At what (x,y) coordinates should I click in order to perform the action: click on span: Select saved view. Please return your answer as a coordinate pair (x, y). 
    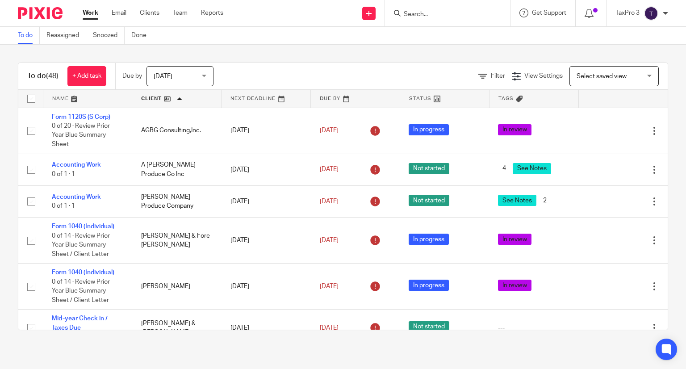
    Looking at the image, I should click on (602, 76).